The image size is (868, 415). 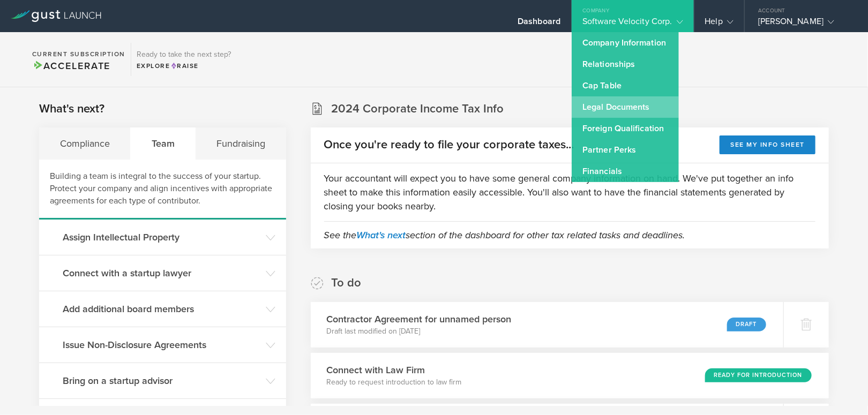 I want to click on h3: Assign Intellectual Property, so click(x=161, y=237).